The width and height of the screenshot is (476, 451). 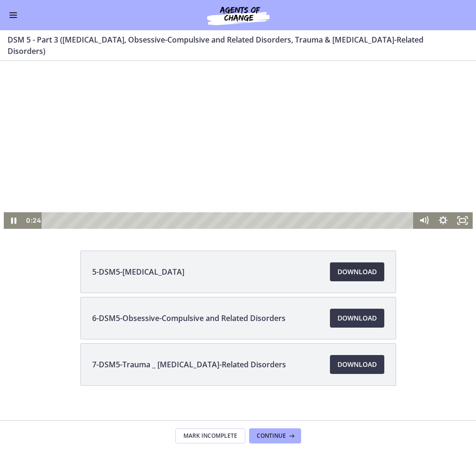 I want to click on img: Agents of Change, so click(x=239, y=15).